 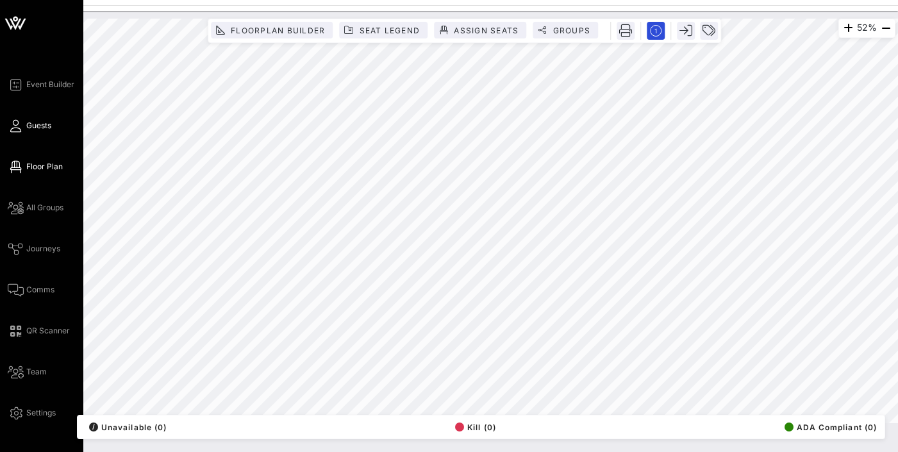 What do you see at coordinates (38, 331) in the screenshot?
I see `a: QR Scanner` at bounding box center [38, 331].